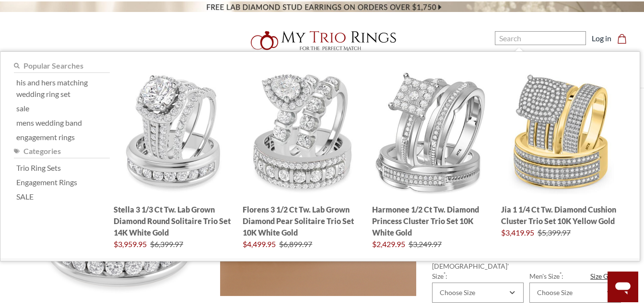 Image resolution: width=644 pixels, height=308 pixels. What do you see at coordinates (601, 38) in the screenshot?
I see `a: Log in` at bounding box center [601, 38].